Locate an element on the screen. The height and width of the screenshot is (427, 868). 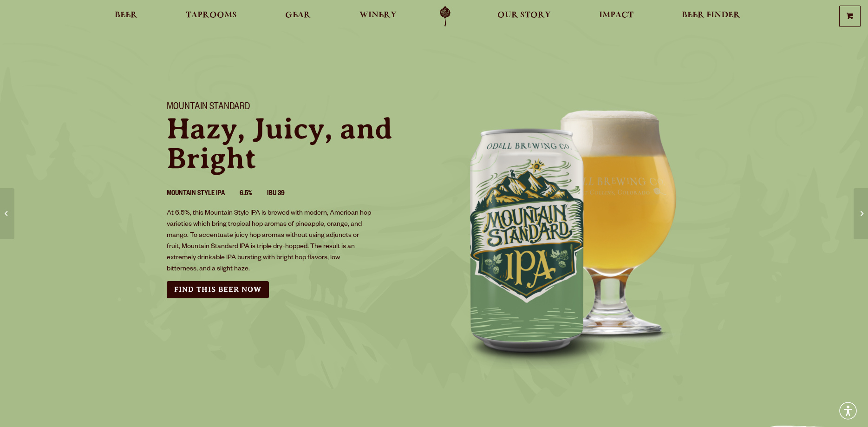
a: Odell Home is located at coordinates (445, 16).